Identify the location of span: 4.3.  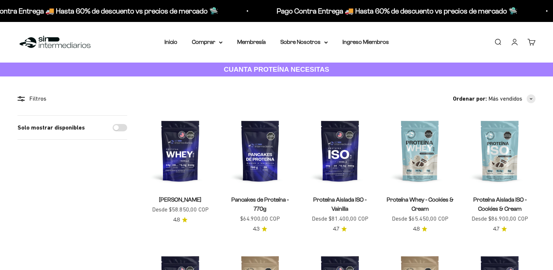
(256, 229).